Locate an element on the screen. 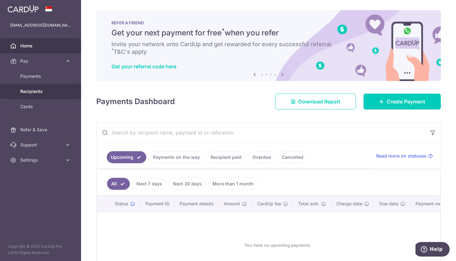 The width and height of the screenshot is (456, 261). span: Settings is located at coordinates (41, 160).